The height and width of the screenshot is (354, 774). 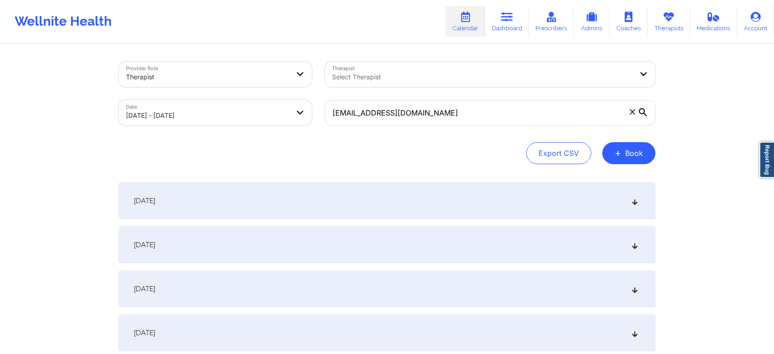 I want to click on a: Report Bug, so click(x=767, y=159).